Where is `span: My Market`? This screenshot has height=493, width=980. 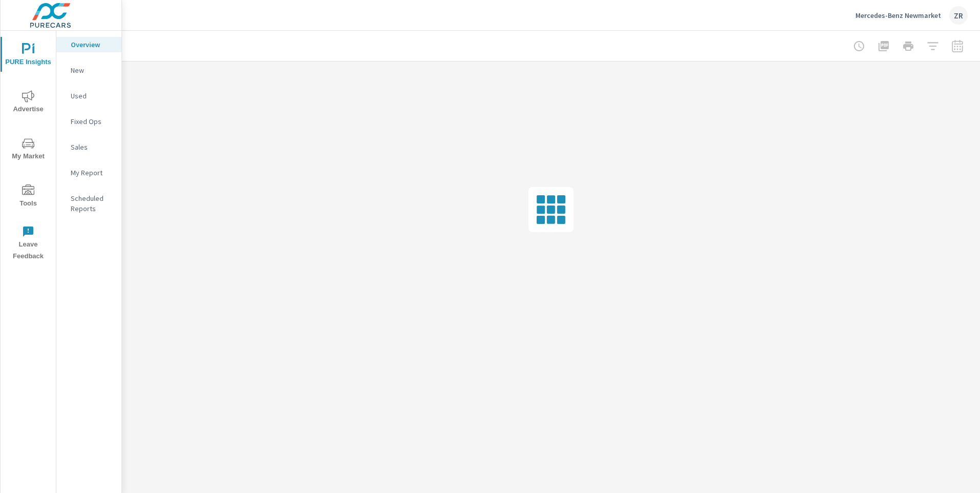
span: My Market is located at coordinates (28, 150).